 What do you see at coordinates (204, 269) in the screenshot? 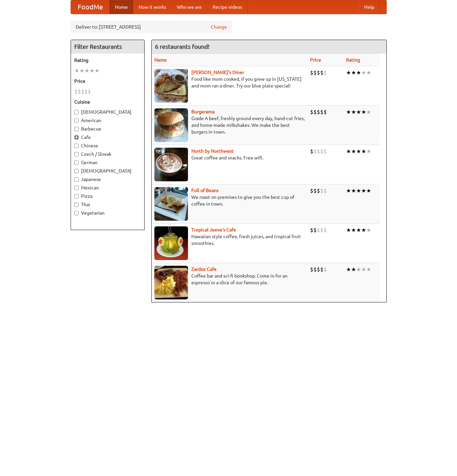
I see `a: Zardoz Cafe` at bounding box center [204, 269].